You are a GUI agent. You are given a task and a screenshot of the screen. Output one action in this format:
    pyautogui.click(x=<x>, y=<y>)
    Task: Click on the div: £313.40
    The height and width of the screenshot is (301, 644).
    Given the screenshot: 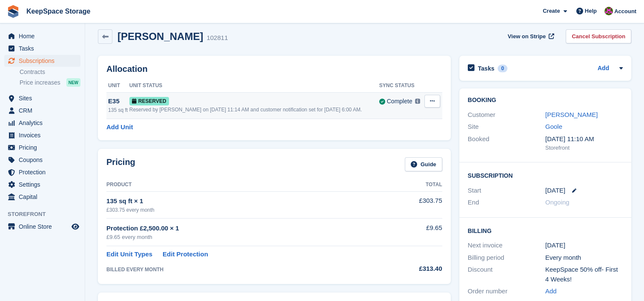 What is the action you would take?
    pyautogui.click(x=411, y=269)
    